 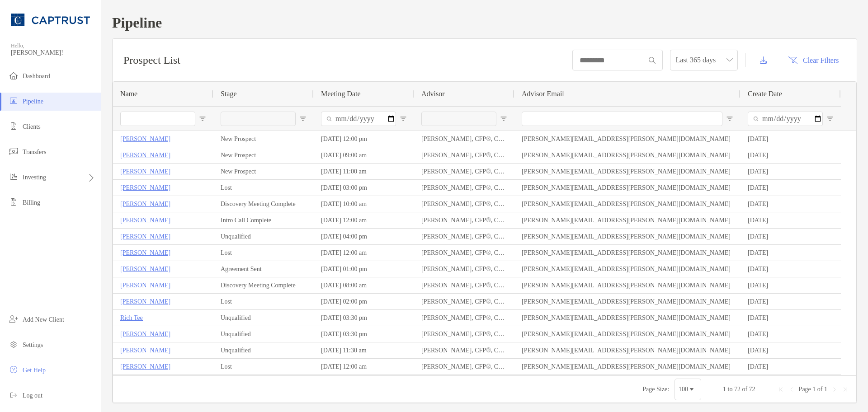 I want to click on div: Last Page, so click(x=845, y=389).